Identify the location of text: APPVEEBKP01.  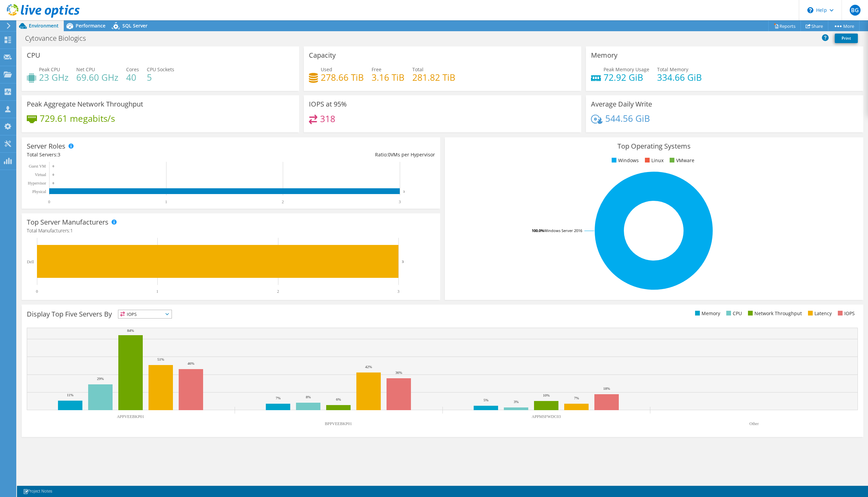
(131, 417).